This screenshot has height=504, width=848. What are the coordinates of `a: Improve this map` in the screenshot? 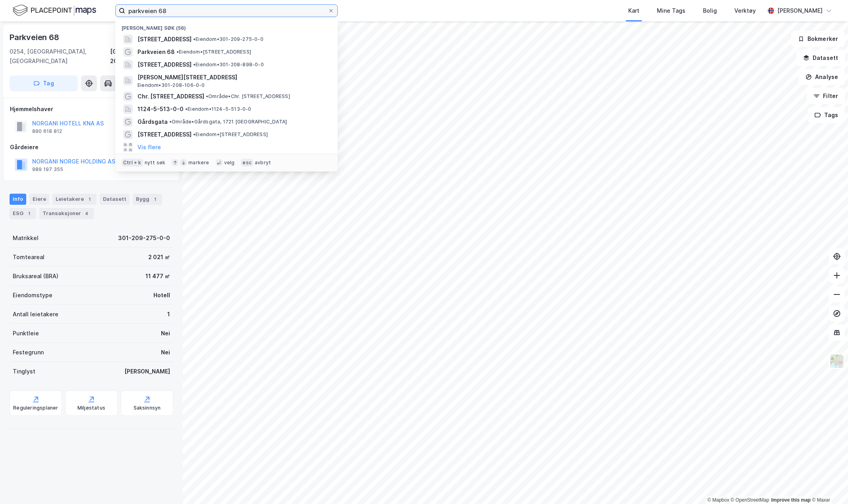 It's located at (791, 500).